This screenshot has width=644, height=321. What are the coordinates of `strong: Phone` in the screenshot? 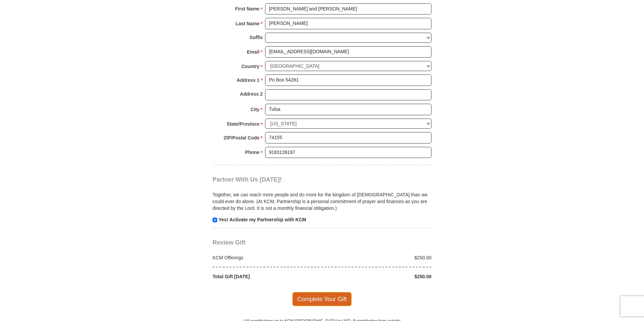 It's located at (252, 152).